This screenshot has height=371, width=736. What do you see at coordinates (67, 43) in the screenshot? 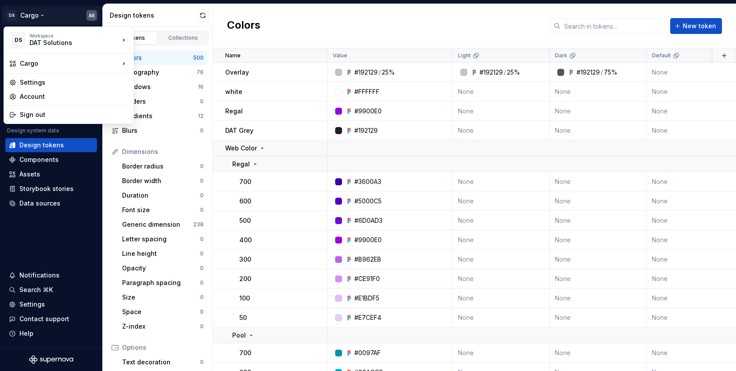
I see `div: DAT Solutions` at bounding box center [67, 43].